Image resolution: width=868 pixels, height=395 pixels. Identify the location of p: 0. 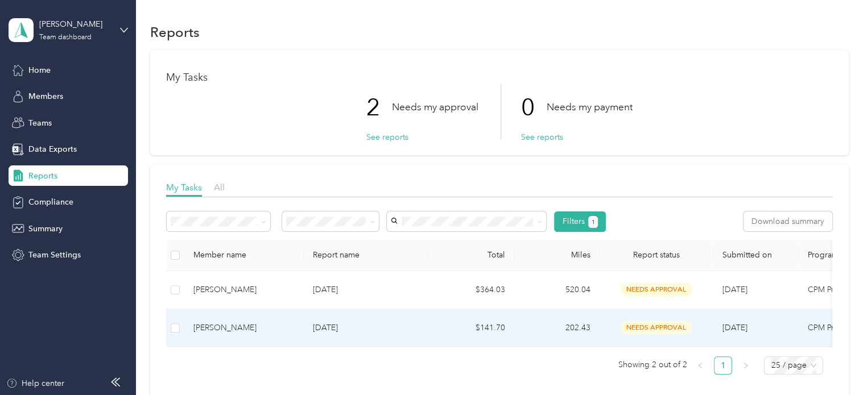
(534, 108).